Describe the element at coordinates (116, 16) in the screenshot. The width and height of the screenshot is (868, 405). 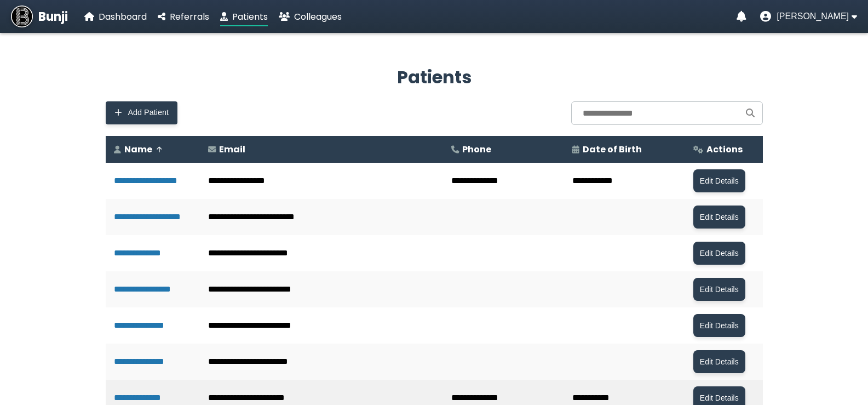
I see `a: Dashboard` at that location.